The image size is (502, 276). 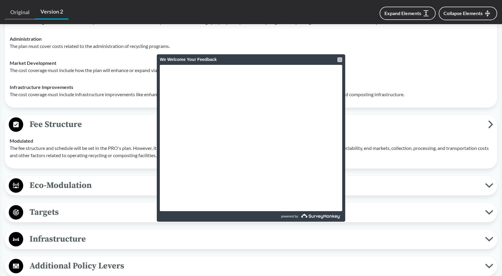 I want to click on p: The fee structure and schedule will be set in the PRO's plan. However, it shall be delineated by ..., so click(x=251, y=152).